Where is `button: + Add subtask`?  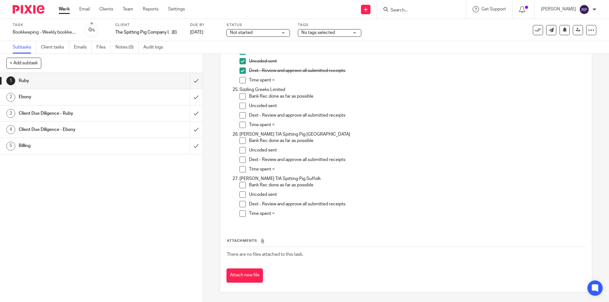 button: + Add subtask is located at coordinates (24, 63).